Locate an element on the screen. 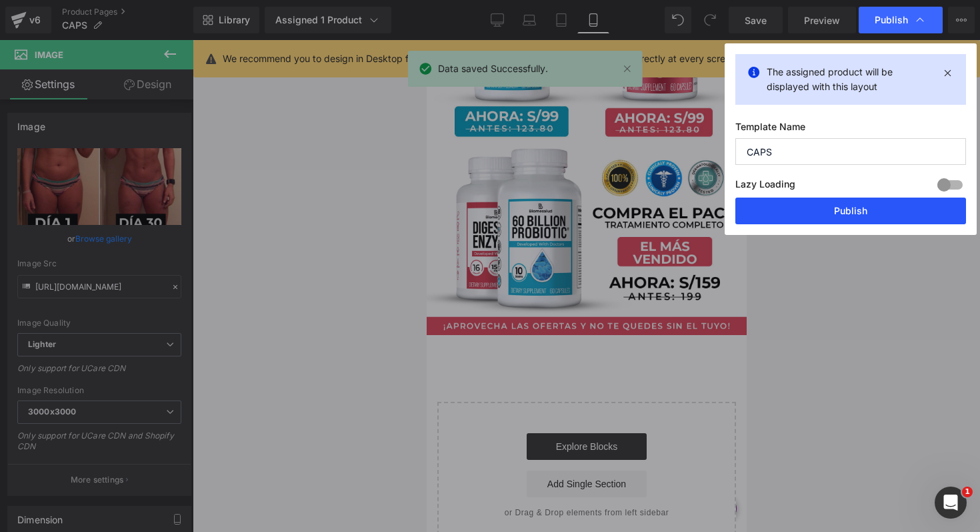 Image resolution: width=980 pixels, height=532 pixels. p: or Drag & Drop elements from left sidebar is located at coordinates (160, 473).